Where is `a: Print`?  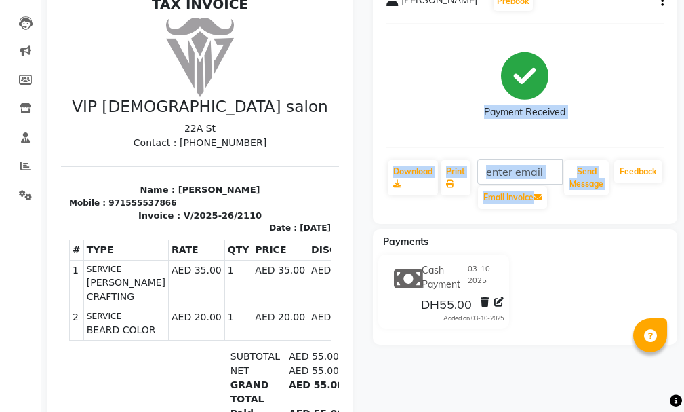
a: Print is located at coordinates (456, 178).